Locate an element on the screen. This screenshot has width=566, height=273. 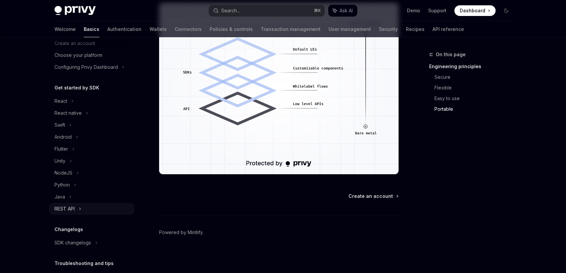
div: React is located at coordinates (61, 101).